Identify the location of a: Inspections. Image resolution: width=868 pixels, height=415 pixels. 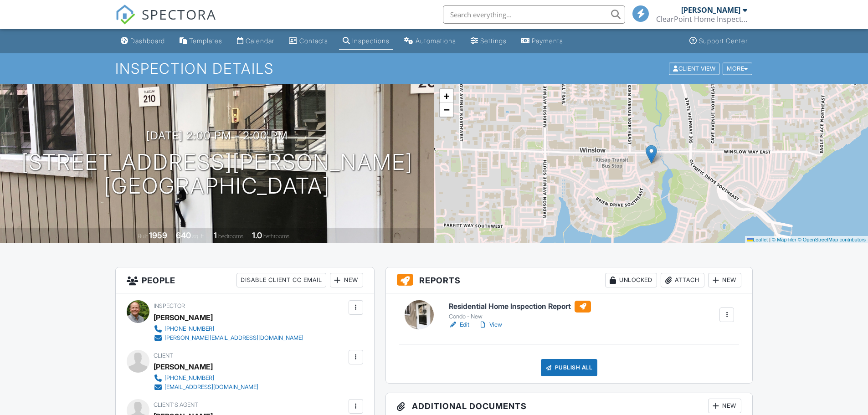
(365, 41).